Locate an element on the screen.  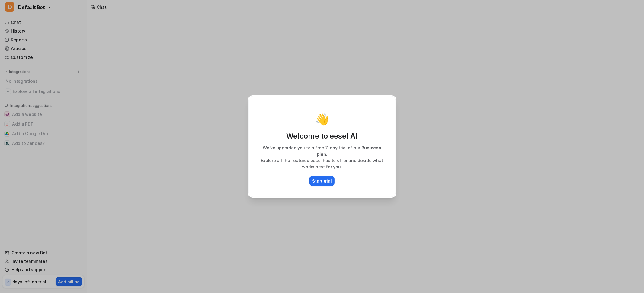
p: Explore all the features eesel has to offer and decide what works best for you. is located at coordinates (322, 164).